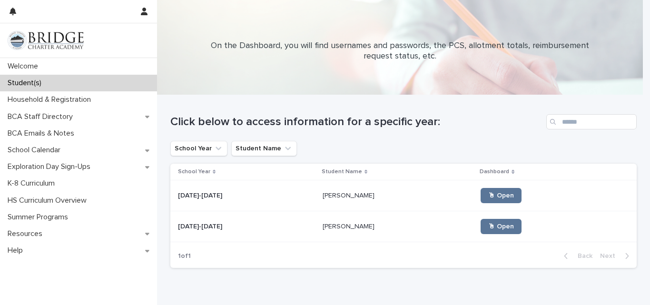 Image resolution: width=650 pixels, height=305 pixels. What do you see at coordinates (592, 122) in the screenshot?
I see `div: Search` at bounding box center [592, 122].